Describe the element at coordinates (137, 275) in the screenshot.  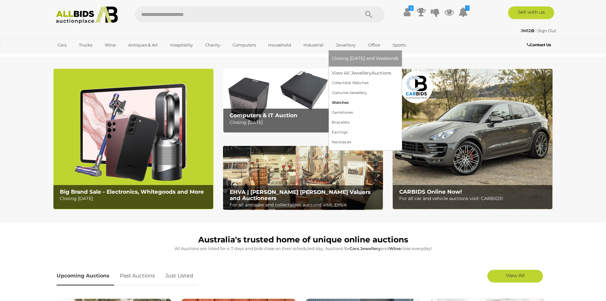
I see `a: Past Auctions` at that location.